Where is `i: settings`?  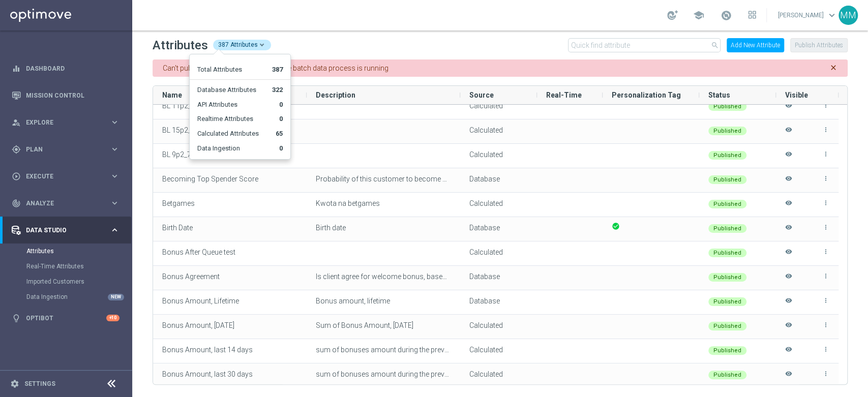
i: settings is located at coordinates (15, 384).